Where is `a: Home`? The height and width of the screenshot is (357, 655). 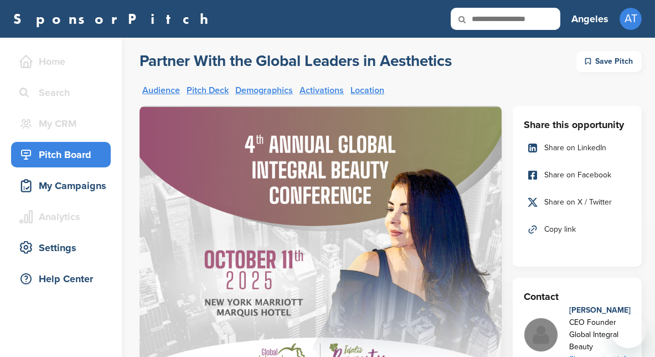
a: Home is located at coordinates (61, 62).